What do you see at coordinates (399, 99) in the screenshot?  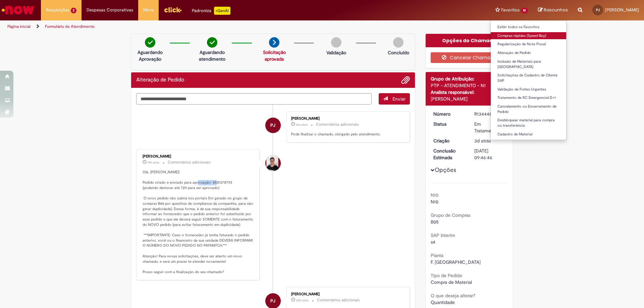 I see `span: Enviar` at bounding box center [399, 99].